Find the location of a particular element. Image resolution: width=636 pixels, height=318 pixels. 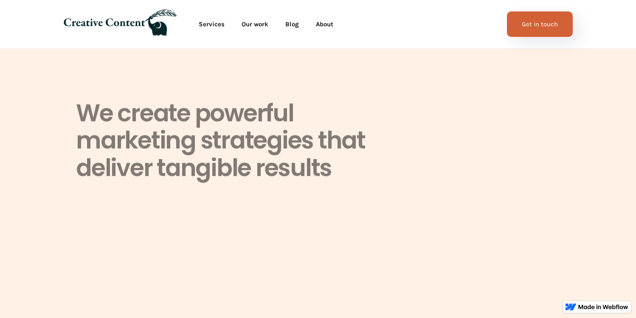

a: Get in touch is located at coordinates (540, 24).